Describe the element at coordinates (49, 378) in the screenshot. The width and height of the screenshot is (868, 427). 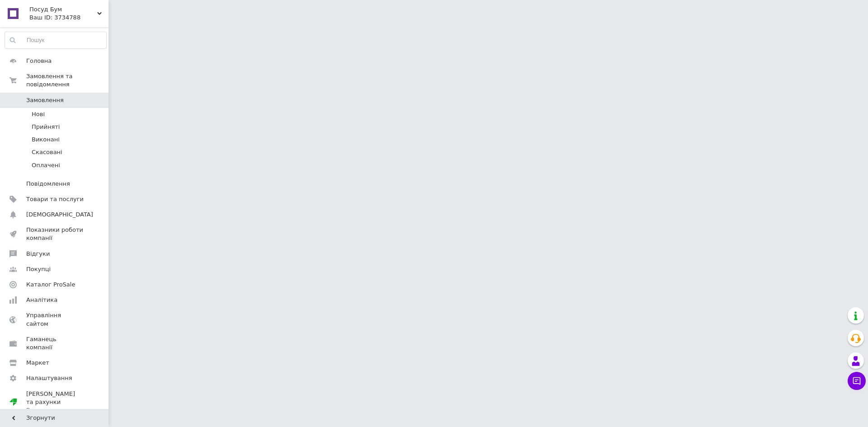
I see `span: Налаштування` at that location.